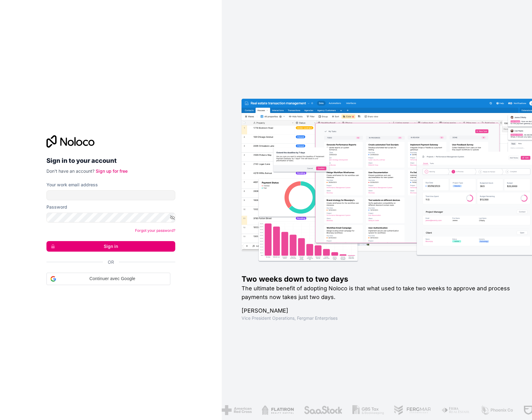  I want to click on span: Continuer avec Google, so click(112, 278).